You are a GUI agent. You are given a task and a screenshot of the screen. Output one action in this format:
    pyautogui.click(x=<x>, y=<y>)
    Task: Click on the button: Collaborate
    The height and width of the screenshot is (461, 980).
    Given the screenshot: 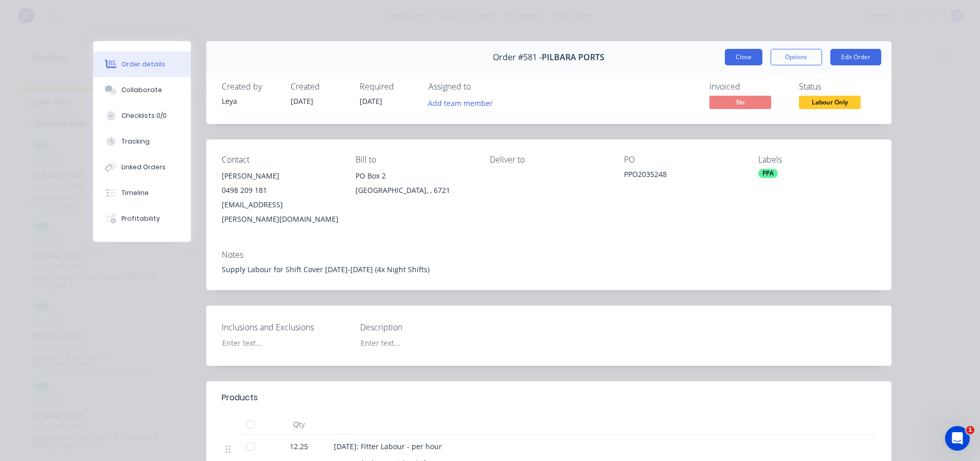 What is the action you would take?
    pyautogui.click(x=142, y=90)
    